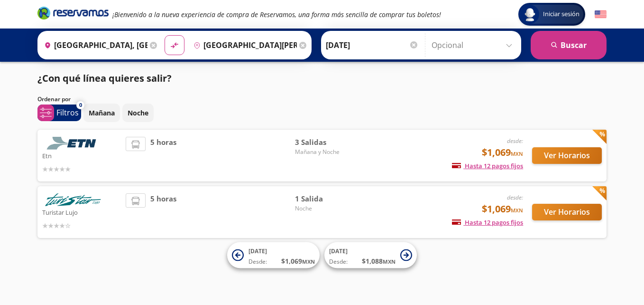 Image resolution: width=644 pixels, height=305 pixels. I want to click on a: Brand Logo, so click(73, 14).